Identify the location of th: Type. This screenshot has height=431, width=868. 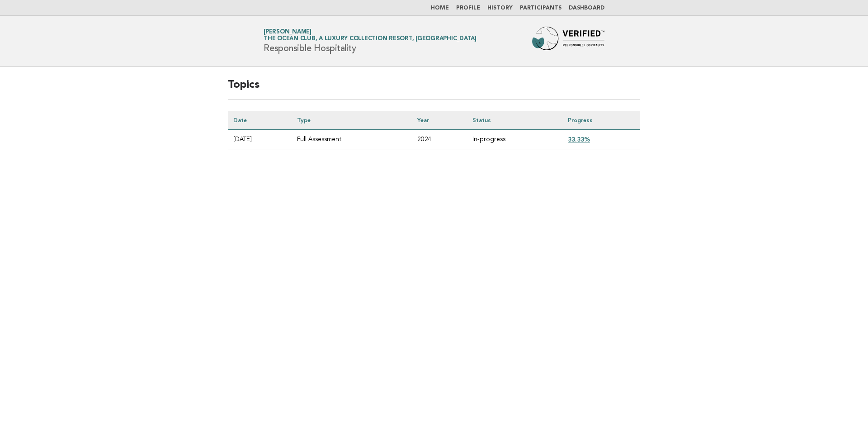
(352, 120).